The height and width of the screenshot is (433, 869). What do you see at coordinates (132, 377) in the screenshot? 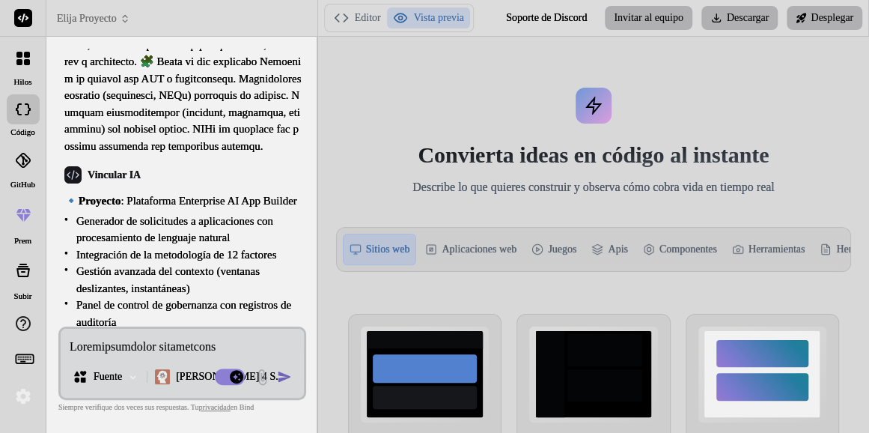
I see `img: Elegir modelos` at bounding box center [132, 377].